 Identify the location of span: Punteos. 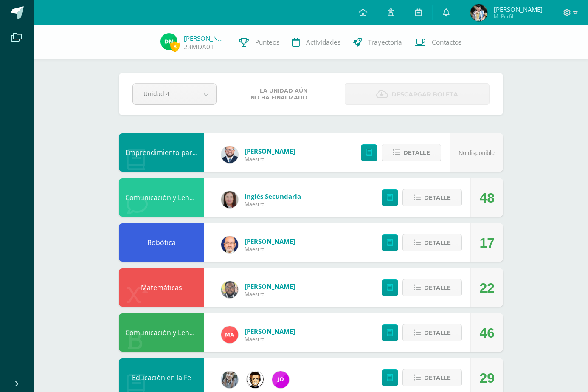
(267, 42).